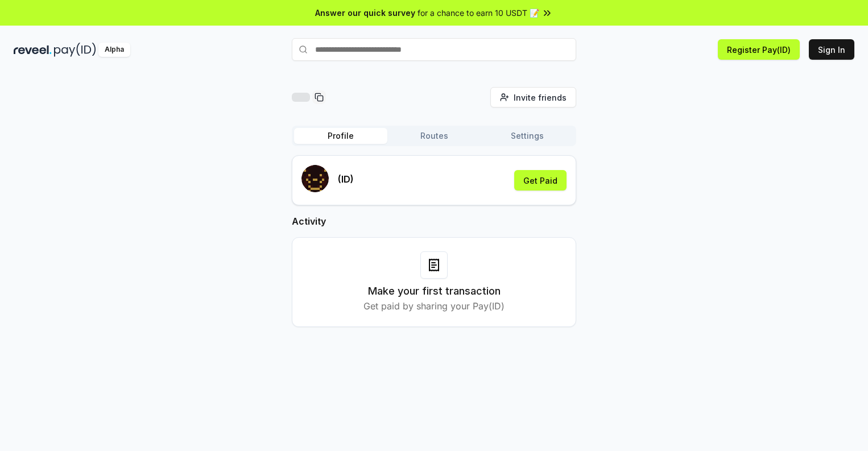 The image size is (868, 451). What do you see at coordinates (832, 49) in the screenshot?
I see `button: Sign In` at bounding box center [832, 49].